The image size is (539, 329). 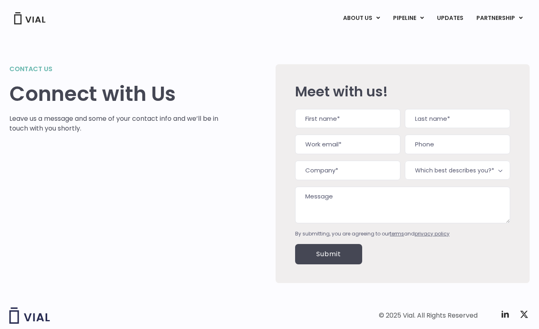 I want to click on div: © 2025 Vial. All Rights Reserved, so click(x=428, y=315).